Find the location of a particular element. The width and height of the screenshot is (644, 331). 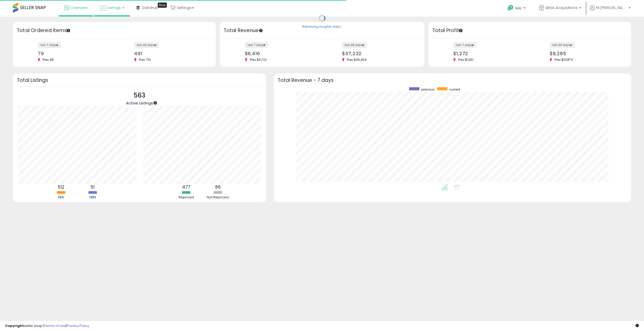

div: FBM is located at coordinates (93, 198).